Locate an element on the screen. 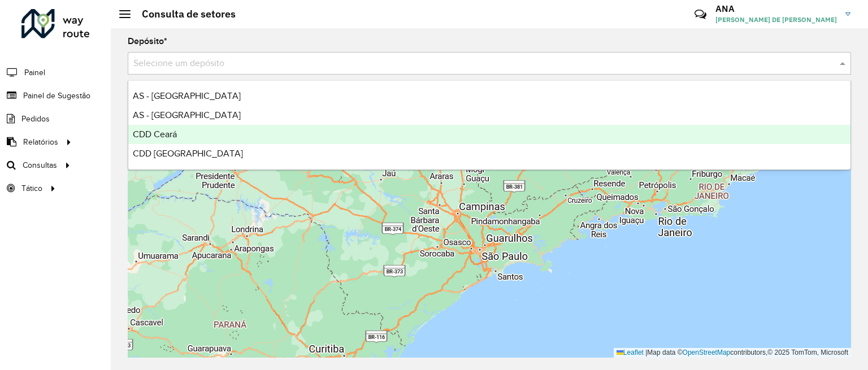 The image size is (868, 370). a: OpenStreetMap is located at coordinates (706, 353).